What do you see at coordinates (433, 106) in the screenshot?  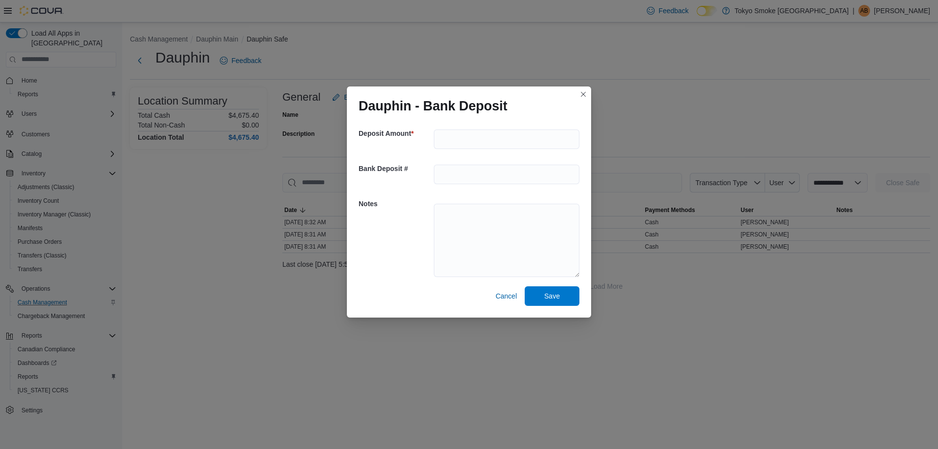 I see `h1: Dauphin - Bank Deposit` at bounding box center [433, 106].